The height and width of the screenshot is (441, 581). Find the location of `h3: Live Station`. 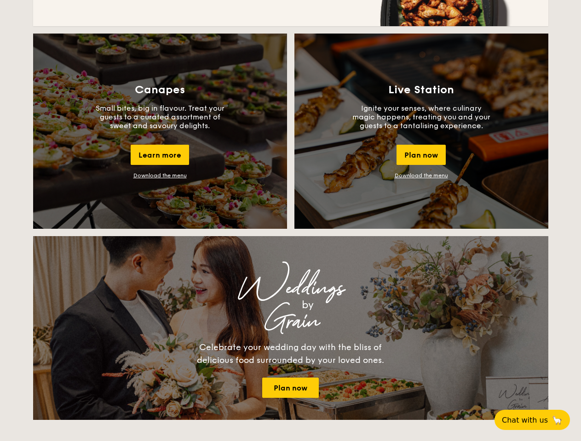

h3: Live Station is located at coordinates (421, 90).